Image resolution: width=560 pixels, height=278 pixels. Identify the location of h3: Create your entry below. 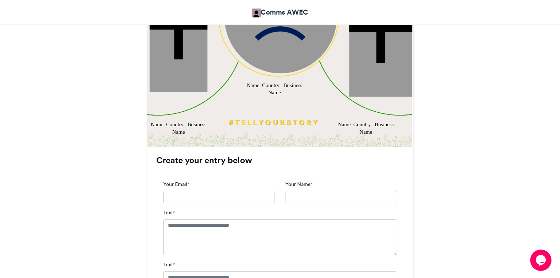
(280, 160).